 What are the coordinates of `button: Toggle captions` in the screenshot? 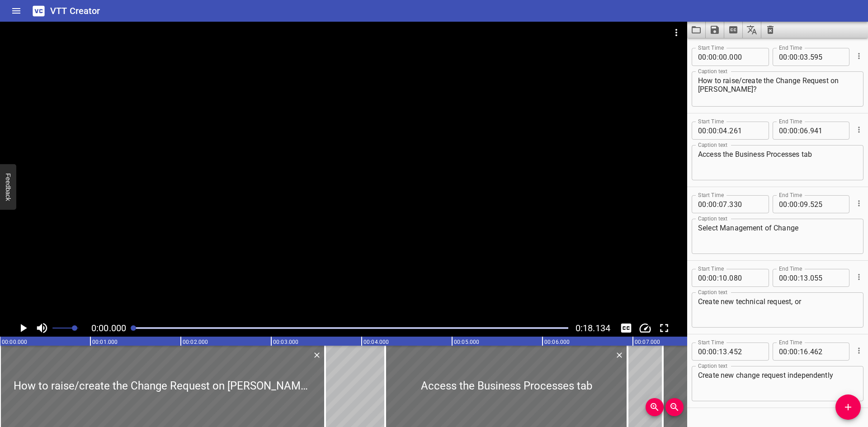 It's located at (626, 328).